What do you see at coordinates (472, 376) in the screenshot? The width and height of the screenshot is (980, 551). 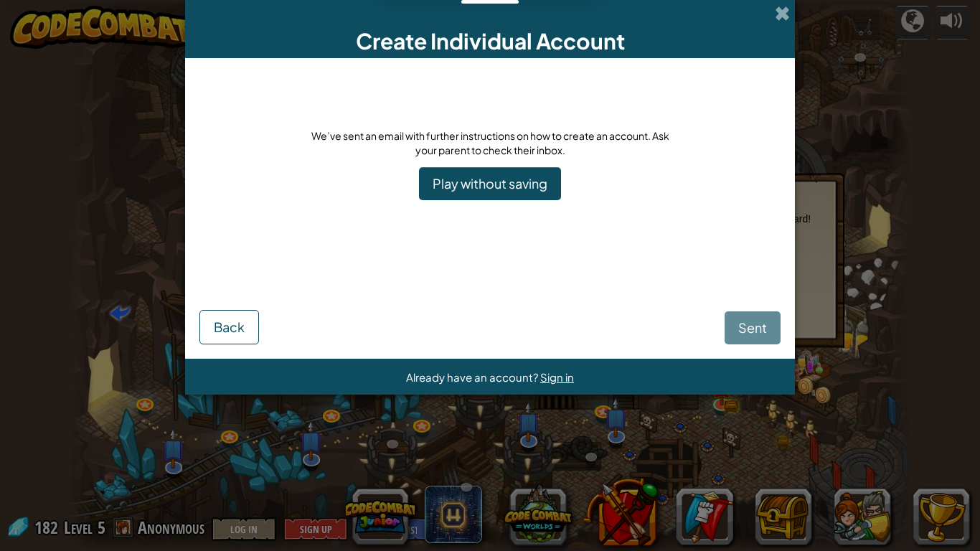 I see `span: Already have an account?` at bounding box center [472, 376].